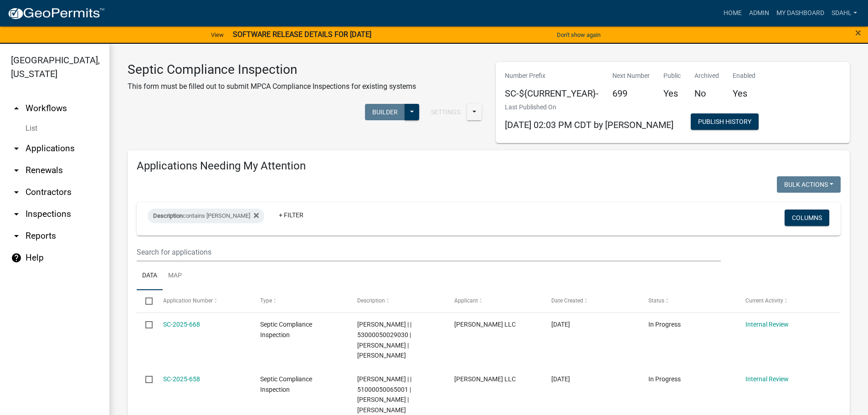 Image resolution: width=868 pixels, height=415 pixels. What do you see at coordinates (845, 13) in the screenshot?
I see `a: sdahl` at bounding box center [845, 13].